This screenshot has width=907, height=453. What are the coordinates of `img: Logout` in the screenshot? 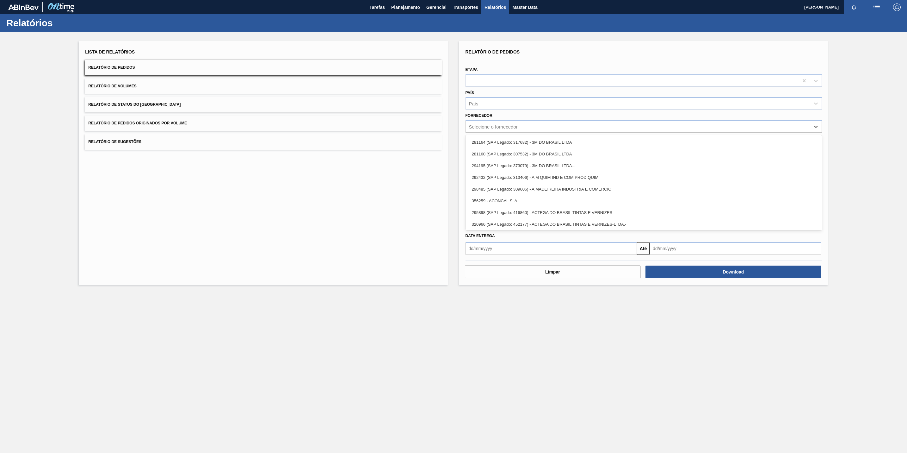 It's located at (897, 7).